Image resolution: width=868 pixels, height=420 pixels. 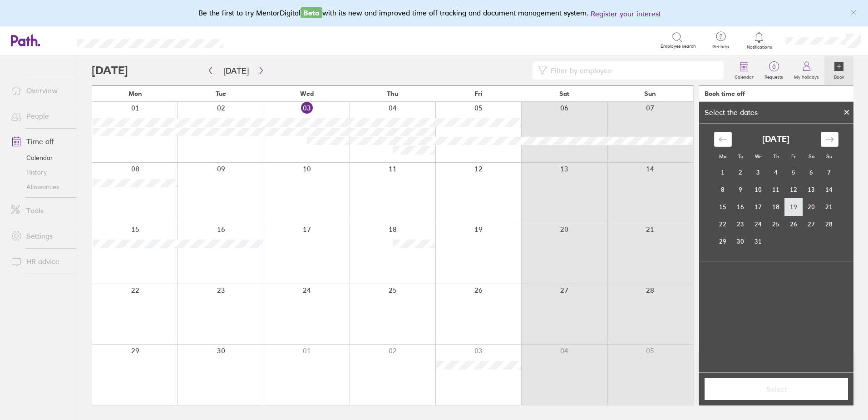 What do you see at coordinates (806, 70) in the screenshot?
I see `a: My holidays` at bounding box center [806, 70].